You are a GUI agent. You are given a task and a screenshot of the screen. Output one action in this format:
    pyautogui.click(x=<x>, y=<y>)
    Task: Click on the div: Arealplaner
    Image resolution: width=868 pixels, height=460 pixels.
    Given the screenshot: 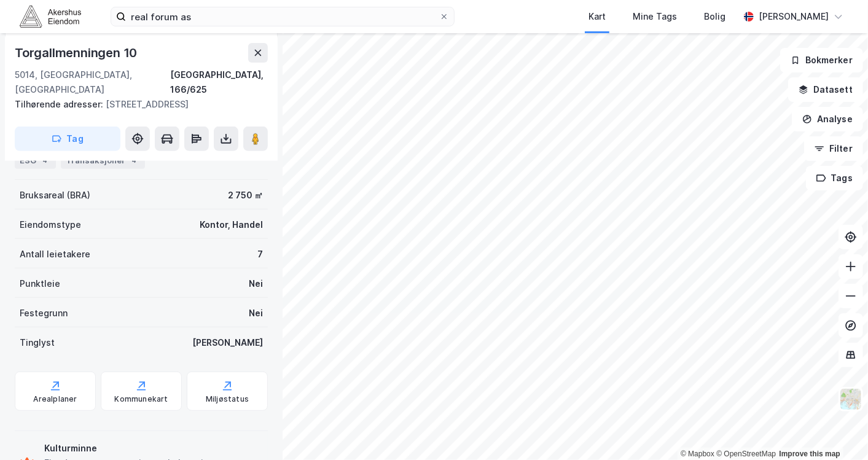 What is the action you would take?
    pyautogui.click(x=55, y=399)
    